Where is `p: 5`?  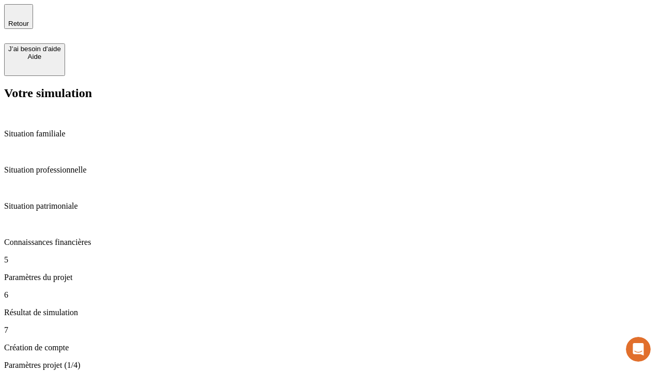
p: 5 is located at coordinates (331, 260).